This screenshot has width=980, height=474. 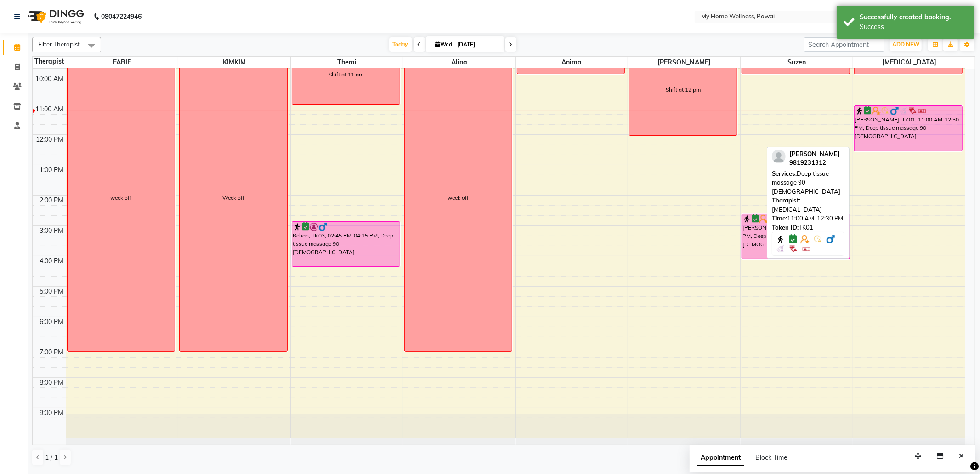 What do you see at coordinates (779, 156) in the screenshot?
I see `img: profile` at bounding box center [779, 156].